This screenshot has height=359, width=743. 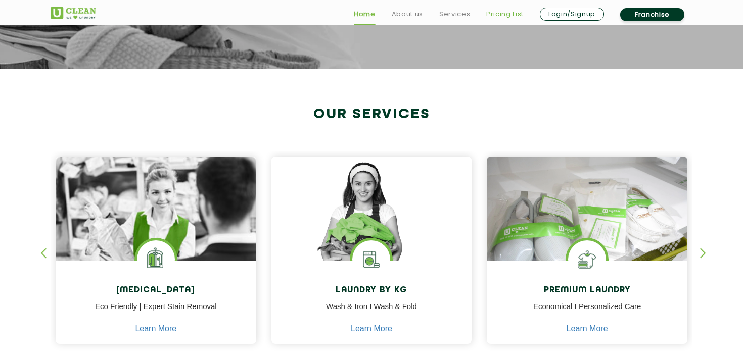 I want to click on img: laundry done shoes and clothes, so click(x=587, y=223).